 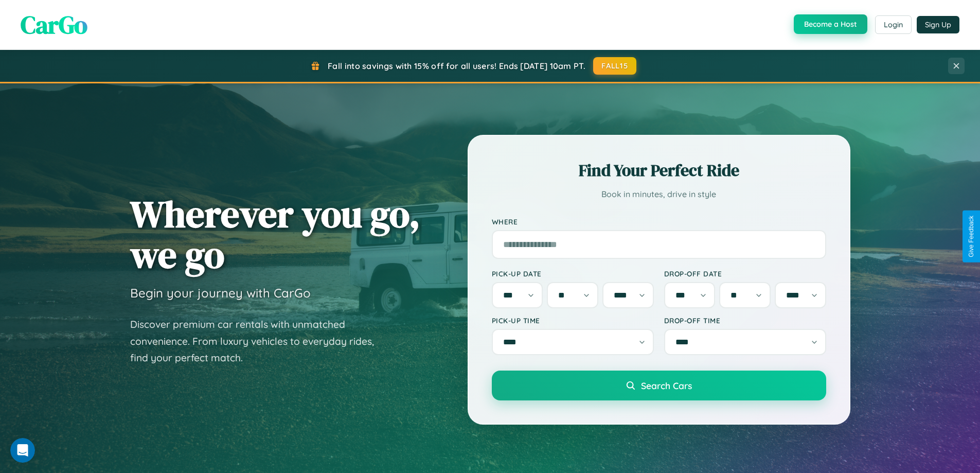 What do you see at coordinates (573, 320) in the screenshot?
I see `label: Pick-up Time` at bounding box center [573, 320].